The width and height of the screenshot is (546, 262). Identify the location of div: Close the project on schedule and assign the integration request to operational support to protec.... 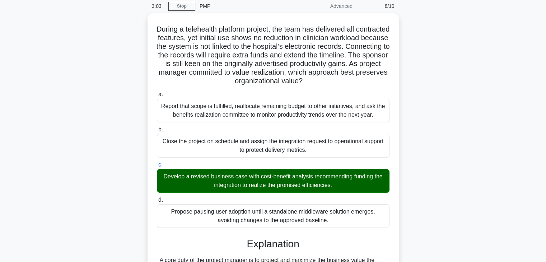
(273, 146).